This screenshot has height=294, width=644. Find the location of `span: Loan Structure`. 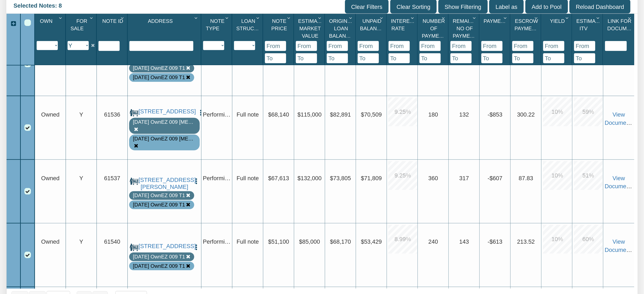

span: Loan Structure is located at coordinates (252, 25).